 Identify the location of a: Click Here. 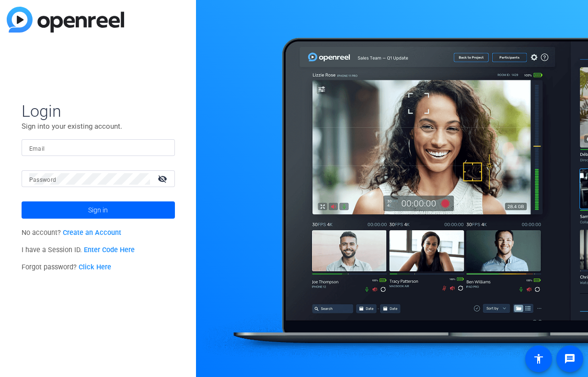
(95, 267).